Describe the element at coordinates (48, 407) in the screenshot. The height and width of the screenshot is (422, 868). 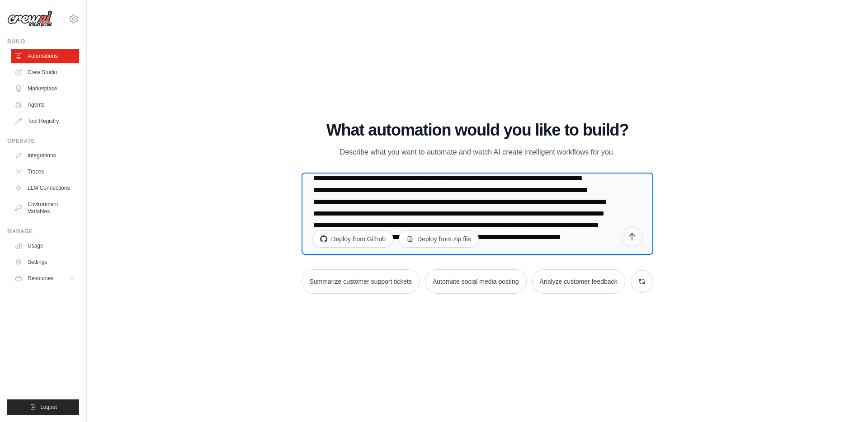
I see `span: Logout` at that location.